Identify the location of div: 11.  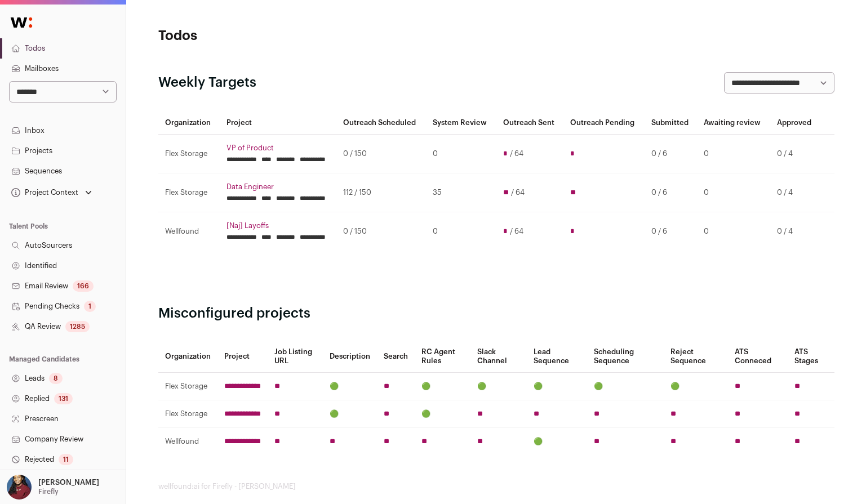
(66, 459).